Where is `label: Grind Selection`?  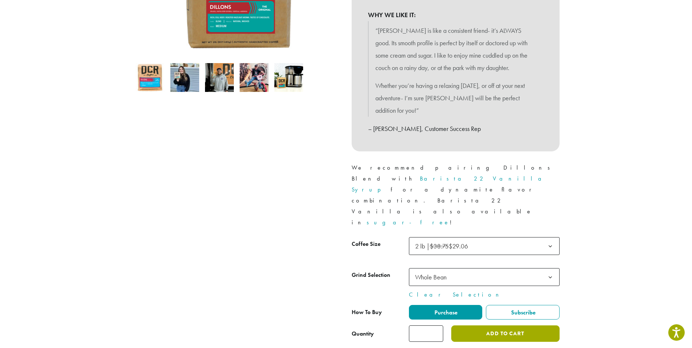
label: Grind Selection is located at coordinates (380, 275).